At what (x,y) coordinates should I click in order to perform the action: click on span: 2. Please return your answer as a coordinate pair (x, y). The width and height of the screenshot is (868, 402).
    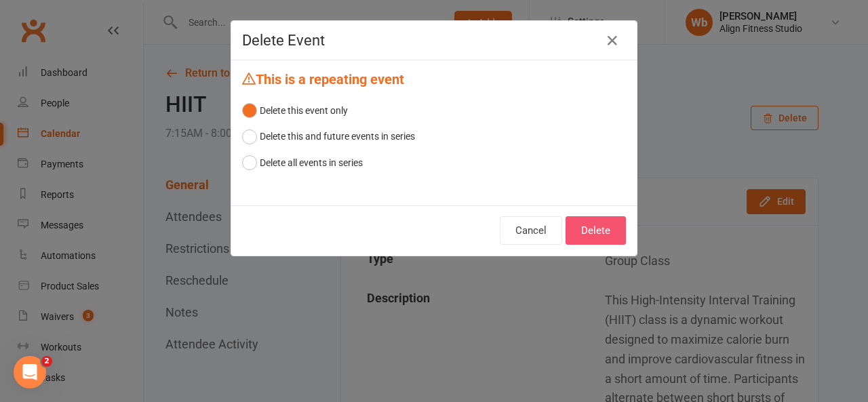
    Looking at the image, I should click on (47, 361).